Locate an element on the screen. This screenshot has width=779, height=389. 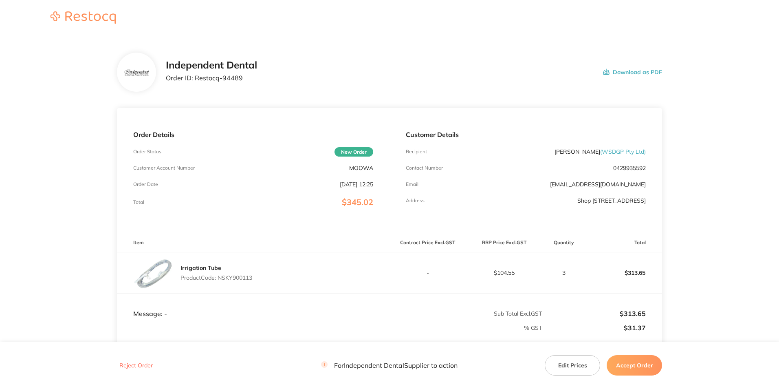
p: $104.55 is located at coordinates (504, 273).